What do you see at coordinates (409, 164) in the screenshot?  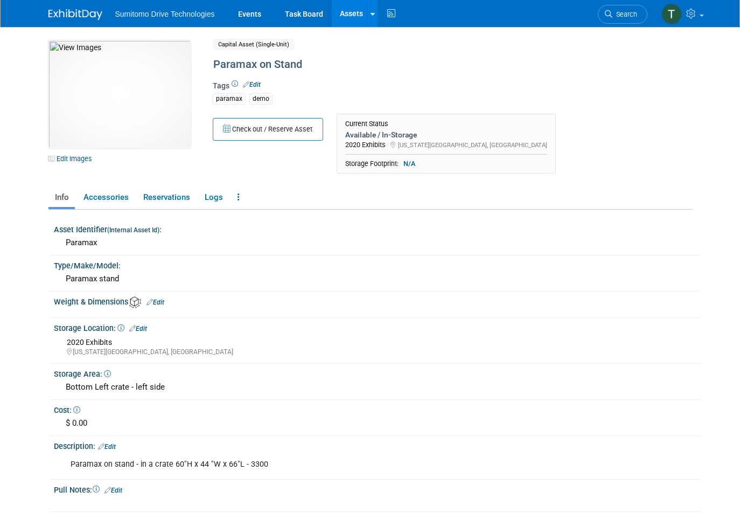 I see `span: N/A` at bounding box center [409, 164].